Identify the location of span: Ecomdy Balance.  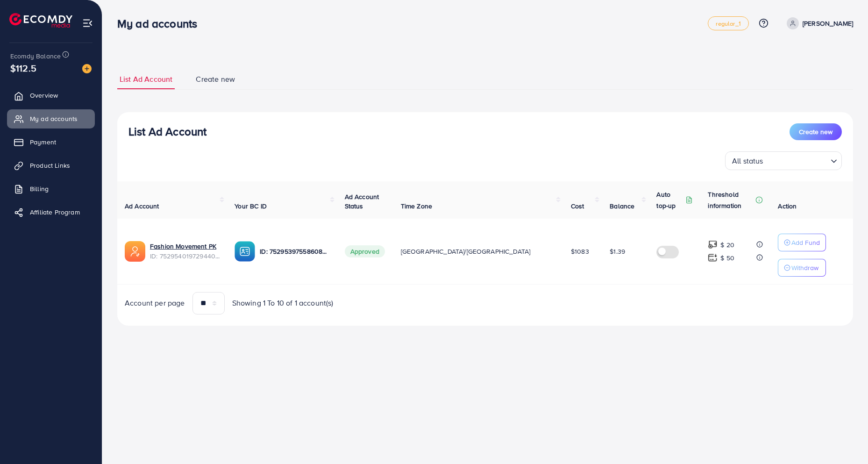
(36, 56).